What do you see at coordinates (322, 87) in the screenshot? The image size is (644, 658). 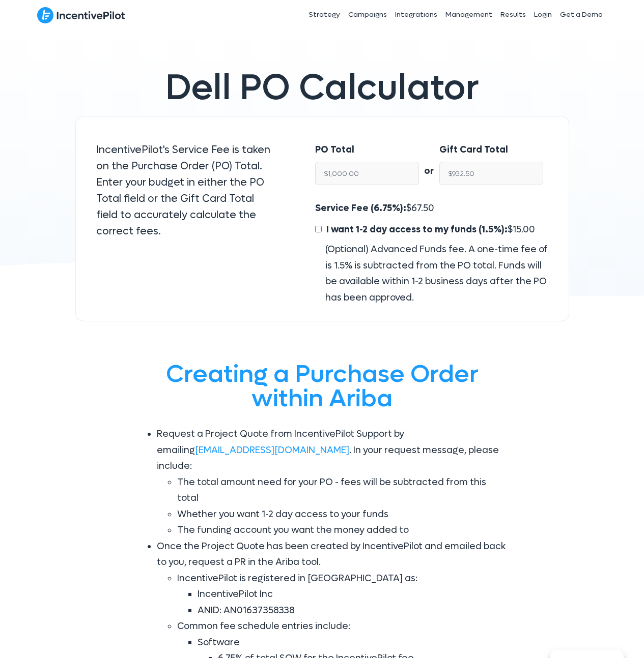 I see `span: Dell PO Calculator` at bounding box center [322, 87].